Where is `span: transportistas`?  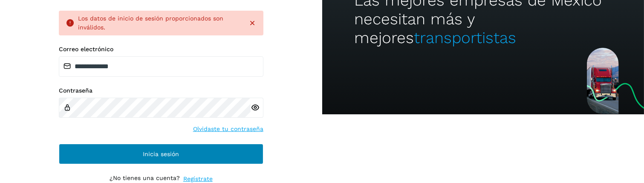 span: transportistas is located at coordinates (465, 38).